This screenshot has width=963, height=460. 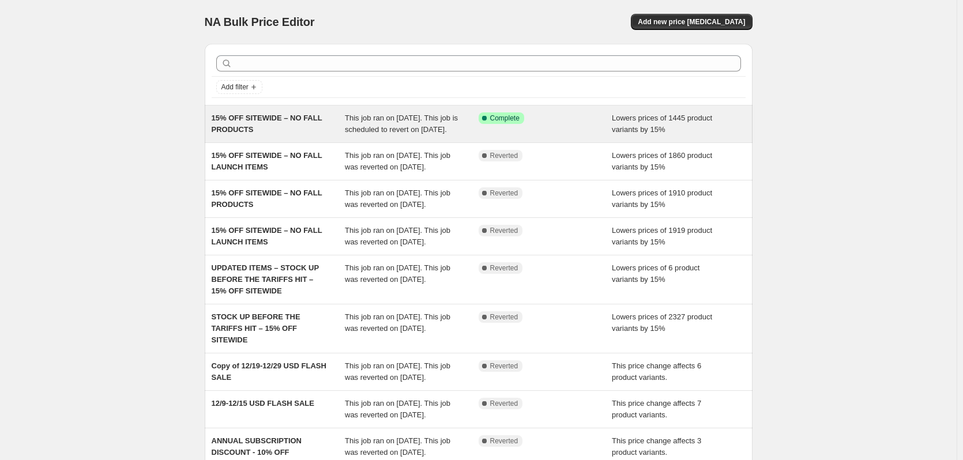 What do you see at coordinates (239, 87) in the screenshot?
I see `button: Add filter` at bounding box center [239, 87].